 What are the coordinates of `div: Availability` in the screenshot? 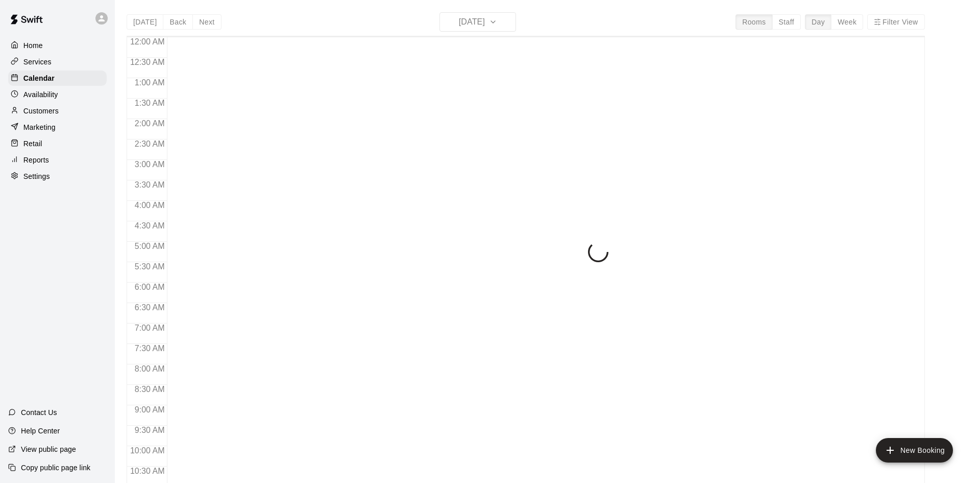 It's located at (57, 94).